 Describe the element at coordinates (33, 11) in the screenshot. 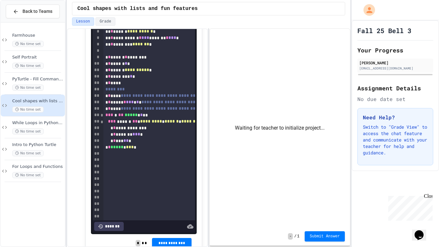

I see `button: Back to Teams` at that location.